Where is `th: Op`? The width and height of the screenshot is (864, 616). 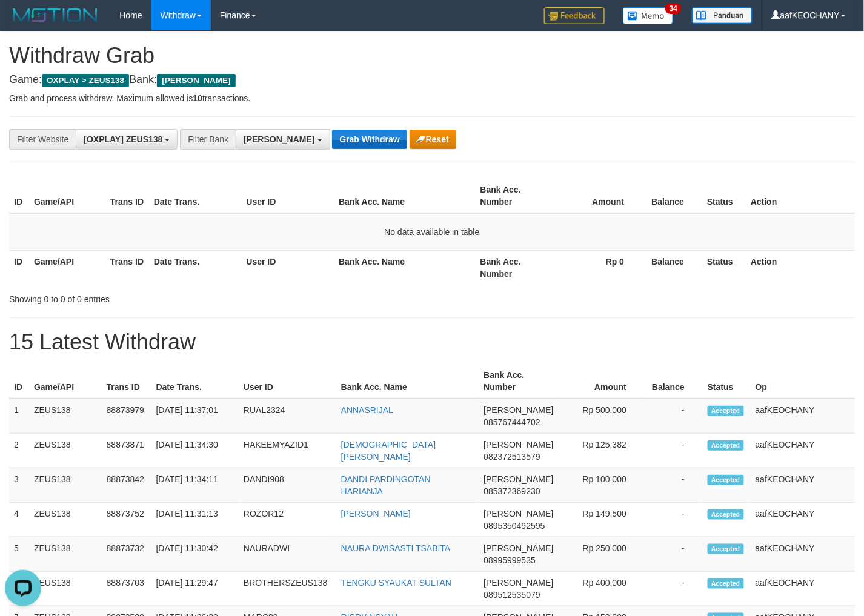
th: Op is located at coordinates (803, 381).